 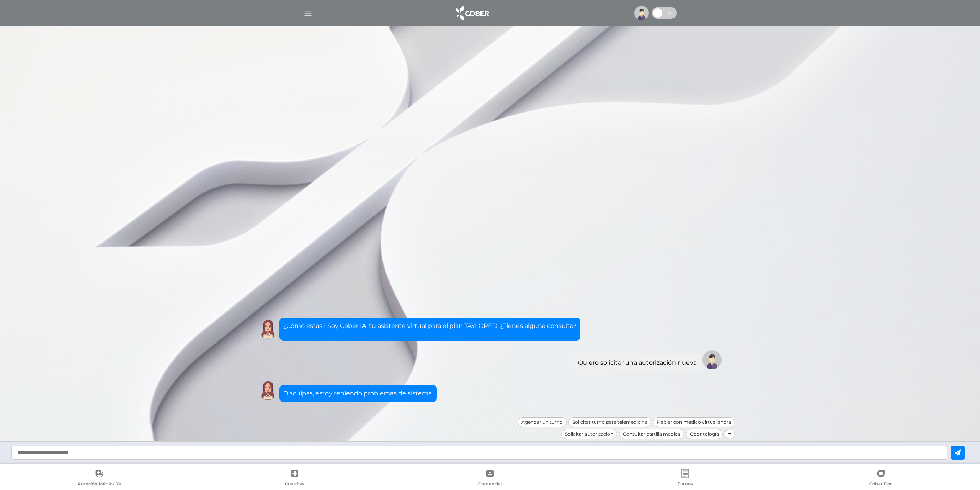 What do you see at coordinates (881, 478) in the screenshot?
I see `a: Cober Doc` at bounding box center [881, 478].